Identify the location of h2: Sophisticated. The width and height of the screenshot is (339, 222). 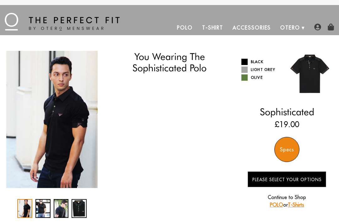
(287, 112).